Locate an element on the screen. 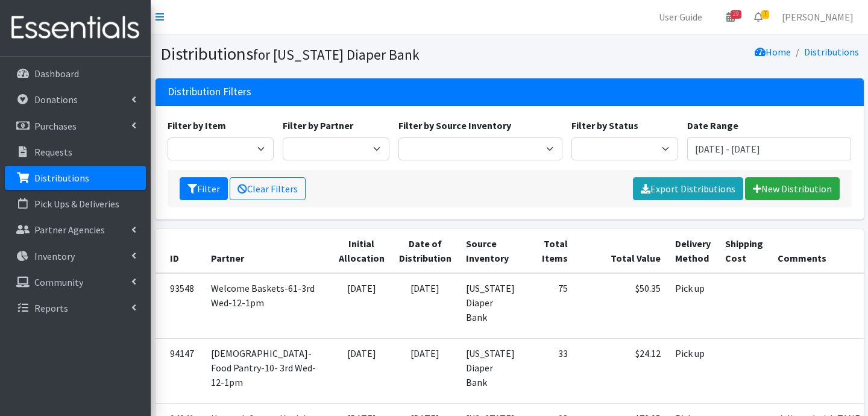 Image resolution: width=868 pixels, height=416 pixels. p: Distributions is located at coordinates (62, 178).